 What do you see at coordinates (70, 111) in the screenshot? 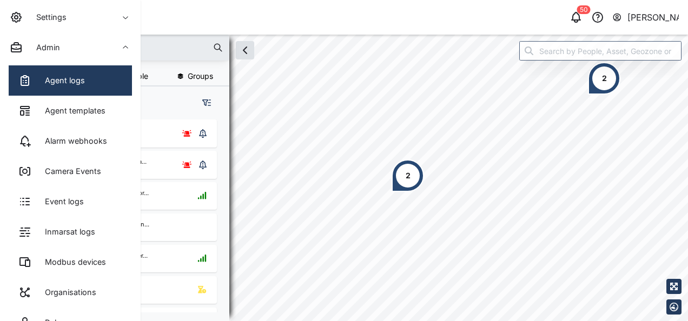
I see `a: Agent templates` at bounding box center [70, 111].